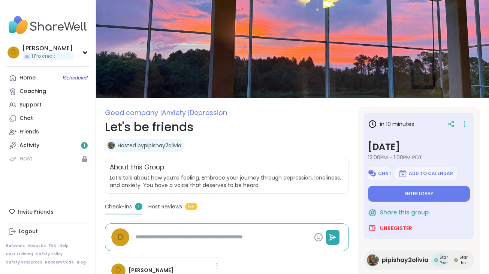  I want to click on a: Logout, so click(48, 232).